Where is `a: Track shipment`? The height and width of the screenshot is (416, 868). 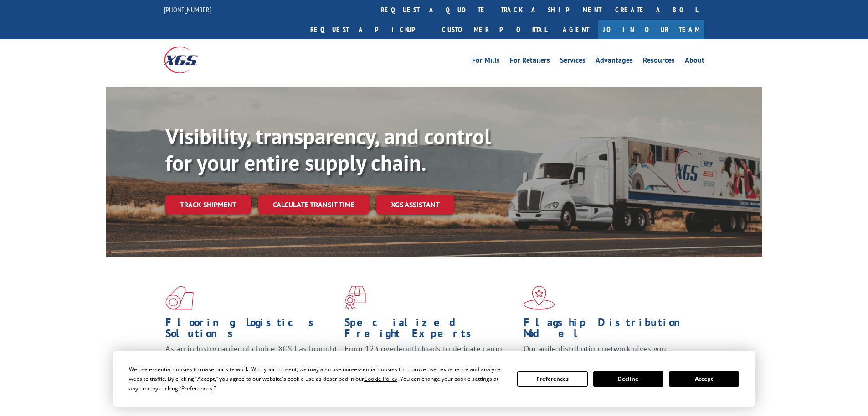 a: Track shipment is located at coordinates (209, 204).